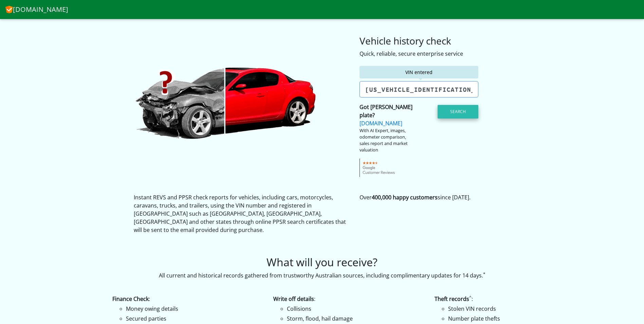 The height and width of the screenshot is (324, 644). What do you see at coordinates (452, 299) in the screenshot?
I see `strong: Theft records` at bounding box center [452, 299].